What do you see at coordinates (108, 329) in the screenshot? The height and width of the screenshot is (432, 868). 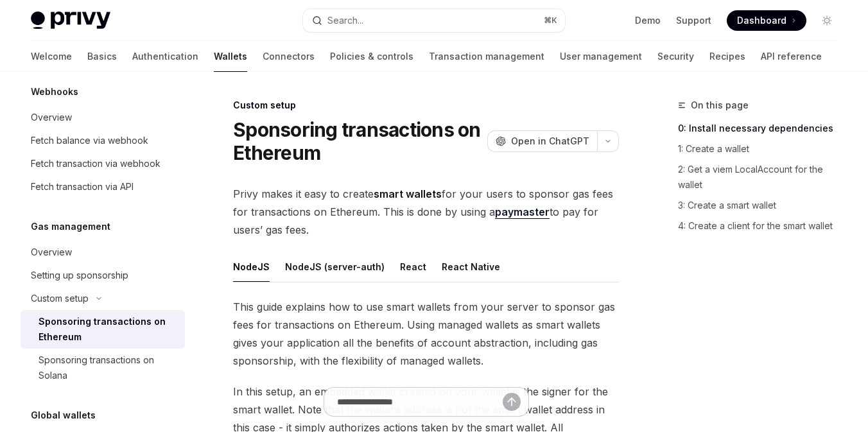 I see `div: Sponsoring transactions on Ethereum` at bounding box center [108, 329].